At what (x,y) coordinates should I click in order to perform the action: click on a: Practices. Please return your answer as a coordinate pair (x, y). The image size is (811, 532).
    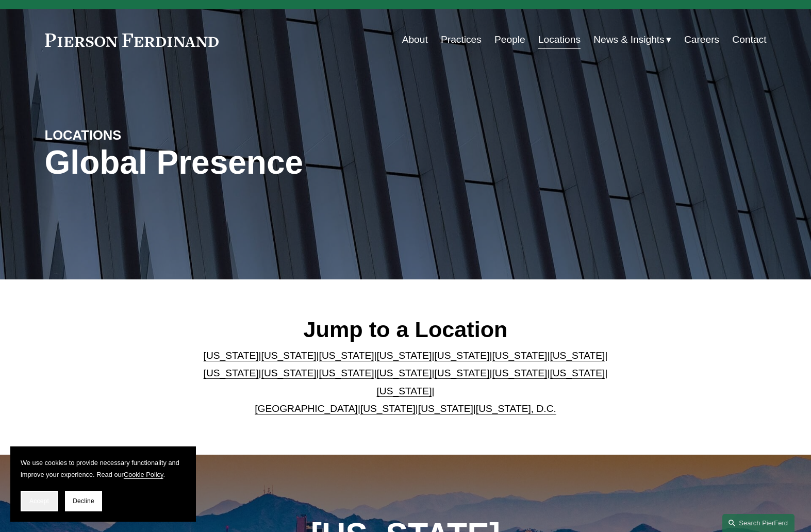
    Looking at the image, I should click on (461, 40).